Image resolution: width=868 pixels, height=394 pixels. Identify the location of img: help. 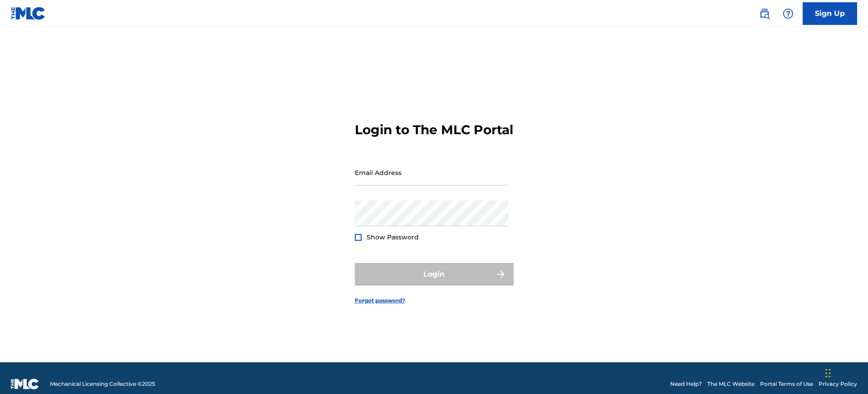
(788, 13).